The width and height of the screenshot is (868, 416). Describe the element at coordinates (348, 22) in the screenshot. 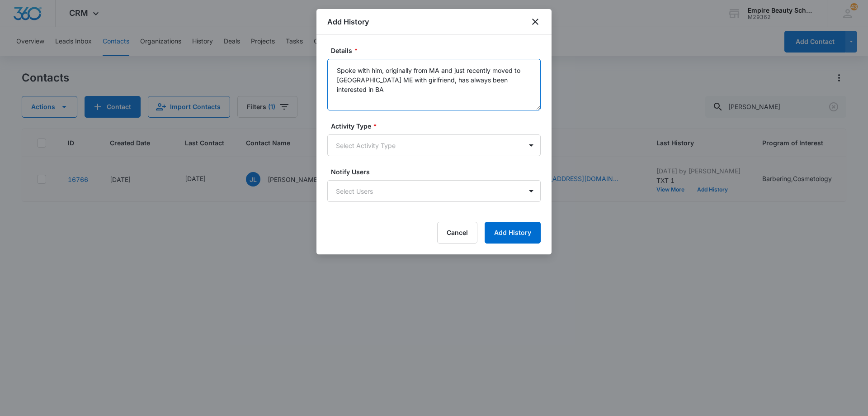

I see `h1: Add History` at that location.